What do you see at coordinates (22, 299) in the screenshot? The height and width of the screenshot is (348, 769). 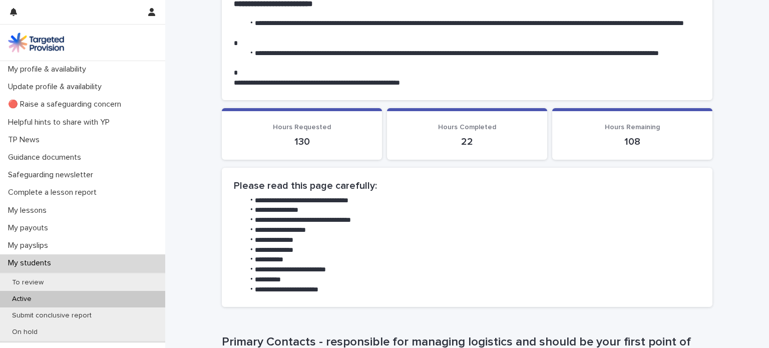 I see `p: Active` at bounding box center [22, 299].